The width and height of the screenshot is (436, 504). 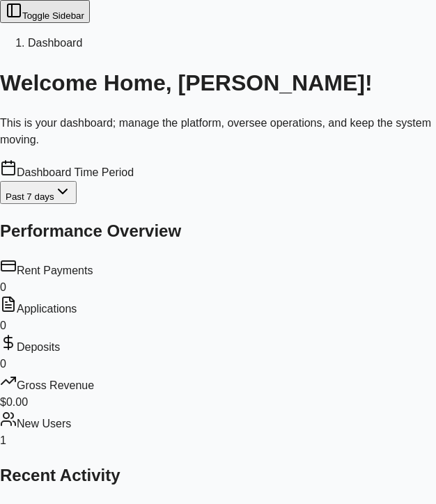 I want to click on span: New Users, so click(x=44, y=423).